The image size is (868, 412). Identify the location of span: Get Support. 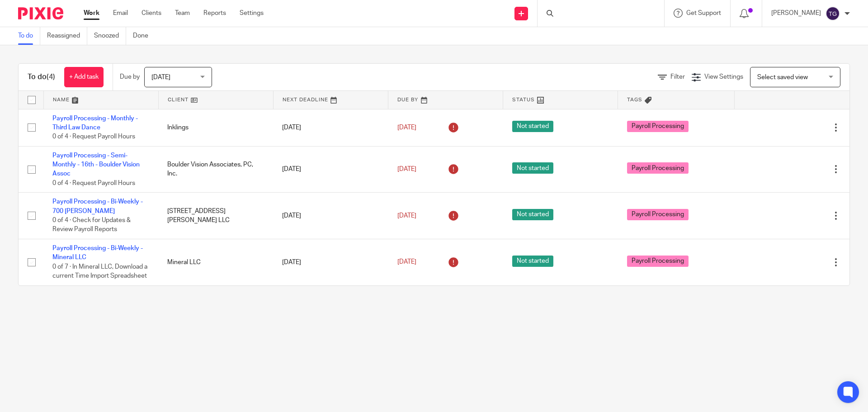
(703, 13).